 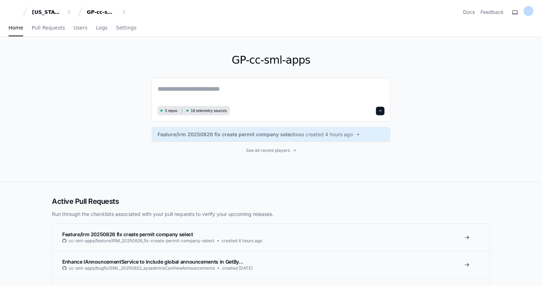 I want to click on span: Settings, so click(x=126, y=28).